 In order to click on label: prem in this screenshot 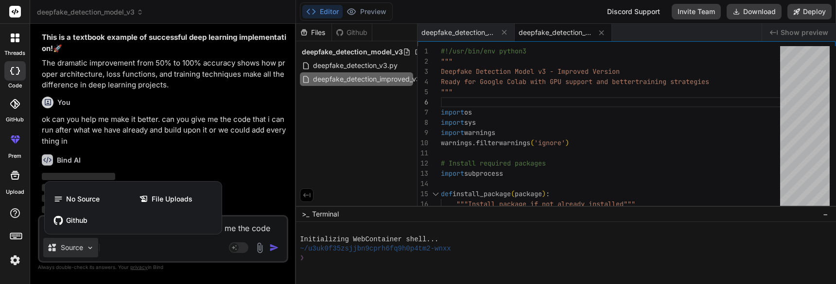, I will do `click(15, 156)`.